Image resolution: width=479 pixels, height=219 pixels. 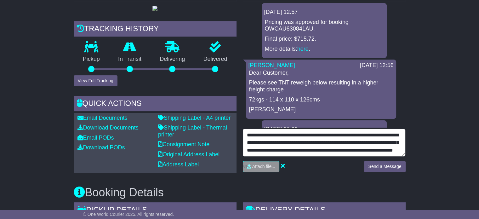 What do you see at coordinates (184, 144) in the screenshot?
I see `a: Consignment Note` at bounding box center [184, 144].